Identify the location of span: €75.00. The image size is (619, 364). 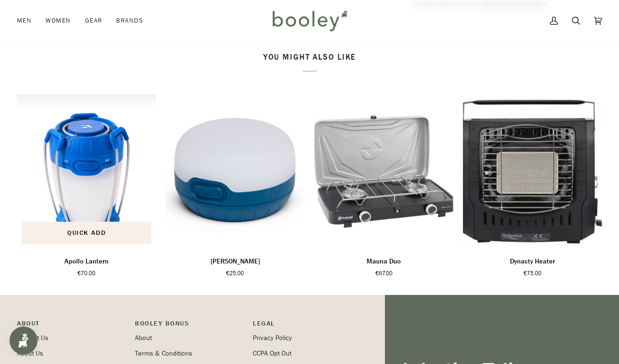
(532, 273).